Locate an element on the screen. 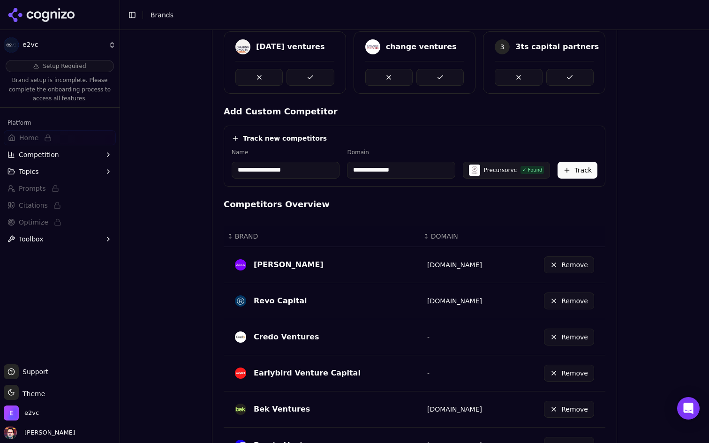 This screenshot has width=709, height=443. span: Brands is located at coordinates (162, 15).